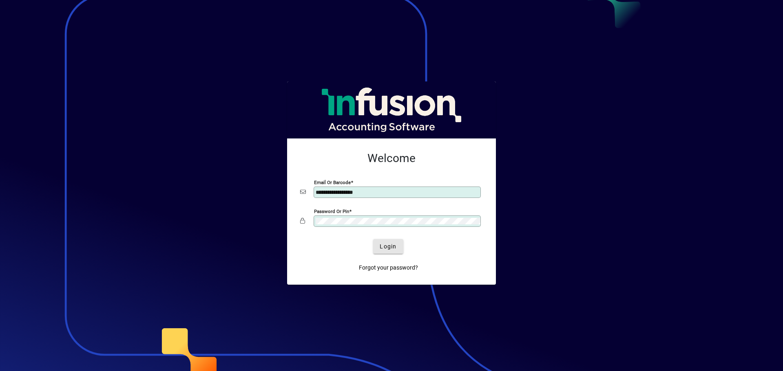 The height and width of the screenshot is (371, 783). I want to click on button: Login, so click(388, 247).